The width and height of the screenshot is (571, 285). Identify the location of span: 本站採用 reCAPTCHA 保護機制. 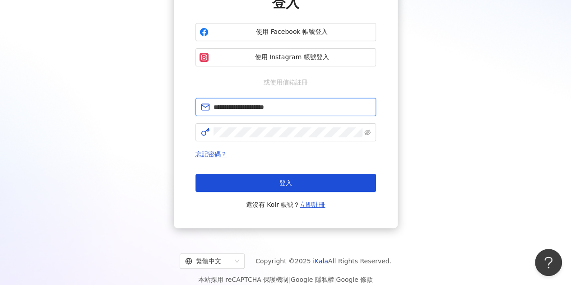
(285, 279).